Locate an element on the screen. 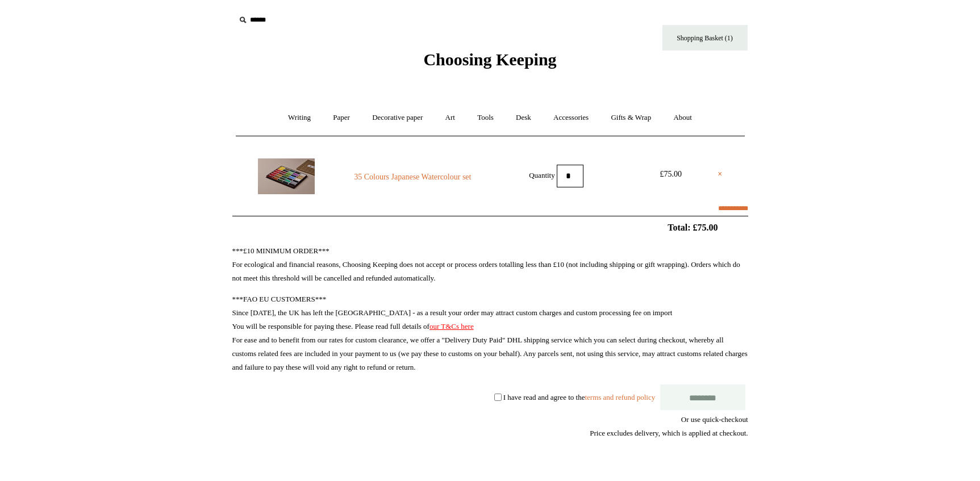 This screenshot has width=980, height=481. a: Art is located at coordinates (450, 118).